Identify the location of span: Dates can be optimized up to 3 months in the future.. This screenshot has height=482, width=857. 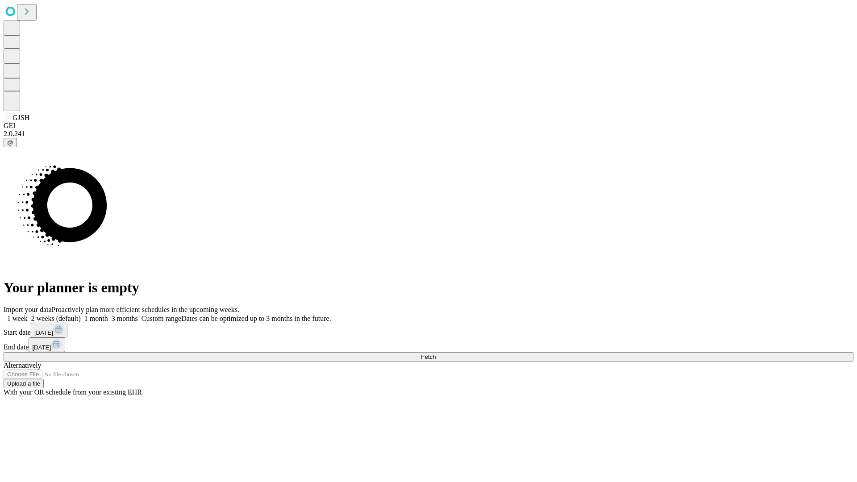
(256, 318).